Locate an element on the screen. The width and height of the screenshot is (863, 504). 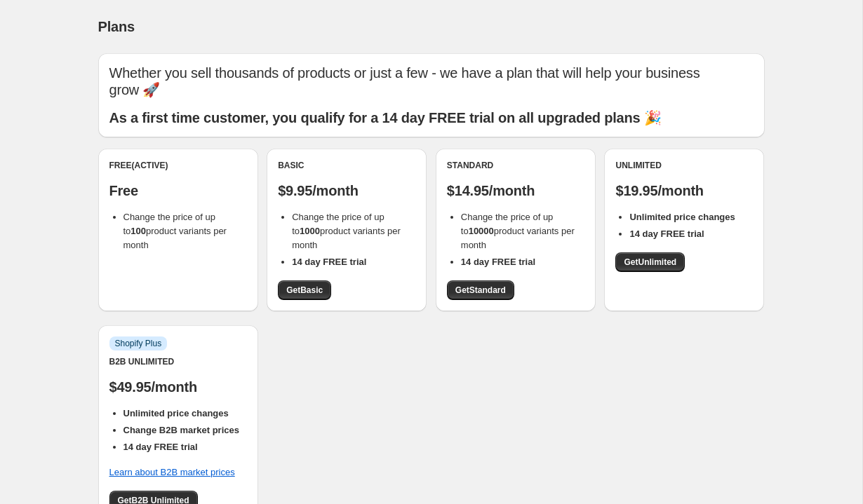
div: B2B Unlimited is located at coordinates (178, 362).